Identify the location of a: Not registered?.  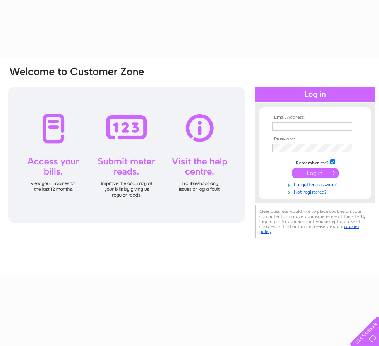
(316, 191).